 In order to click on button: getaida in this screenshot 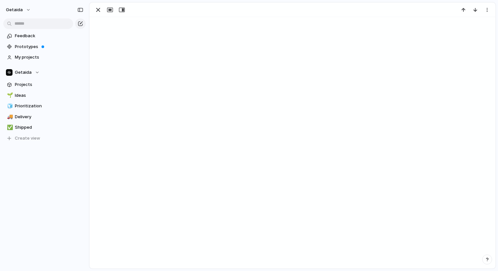, I will do `click(18, 10)`.